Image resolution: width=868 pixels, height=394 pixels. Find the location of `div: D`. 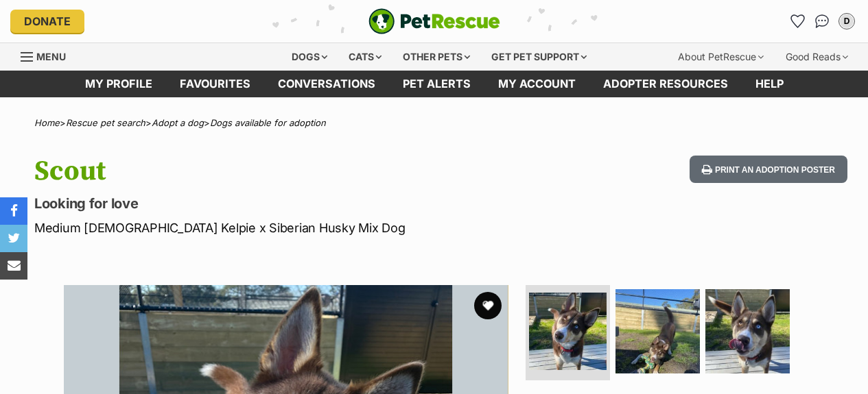

div: D is located at coordinates (847, 21).